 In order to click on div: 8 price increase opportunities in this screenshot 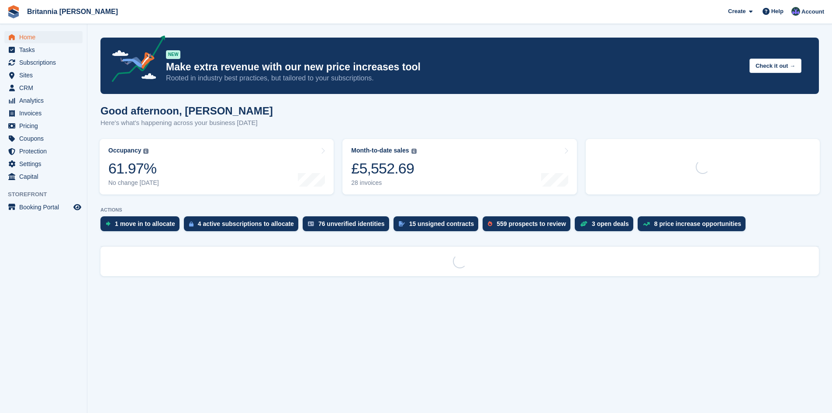, I will do `click(697, 224)`.